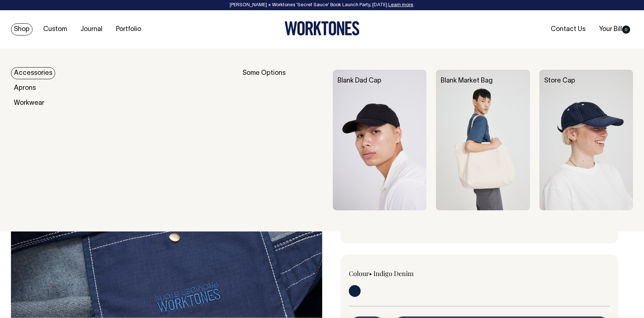 The height and width of the screenshot is (318, 644). Describe the element at coordinates (128, 29) in the screenshot. I see `a: Portfolio` at that location.